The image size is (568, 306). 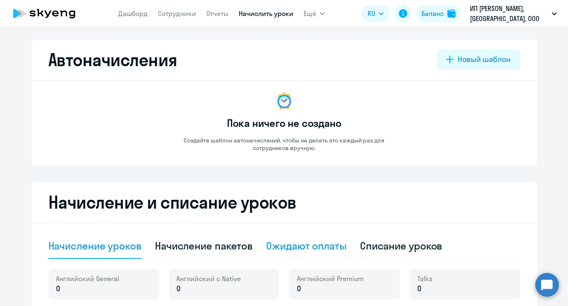 I want to click on button: Ещё, so click(x=314, y=13).